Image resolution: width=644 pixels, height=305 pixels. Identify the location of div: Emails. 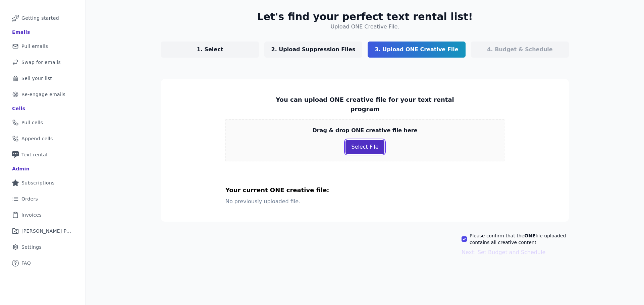
(21, 32).